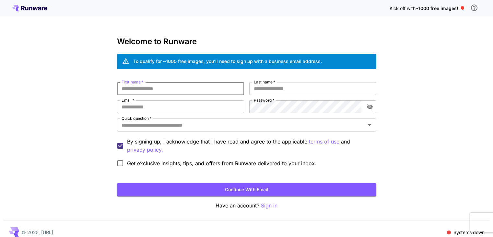 This screenshot has width=493, height=237. I want to click on p: By signing up, I acknowledge that I have read and agree to the applicable and, so click(249, 146).